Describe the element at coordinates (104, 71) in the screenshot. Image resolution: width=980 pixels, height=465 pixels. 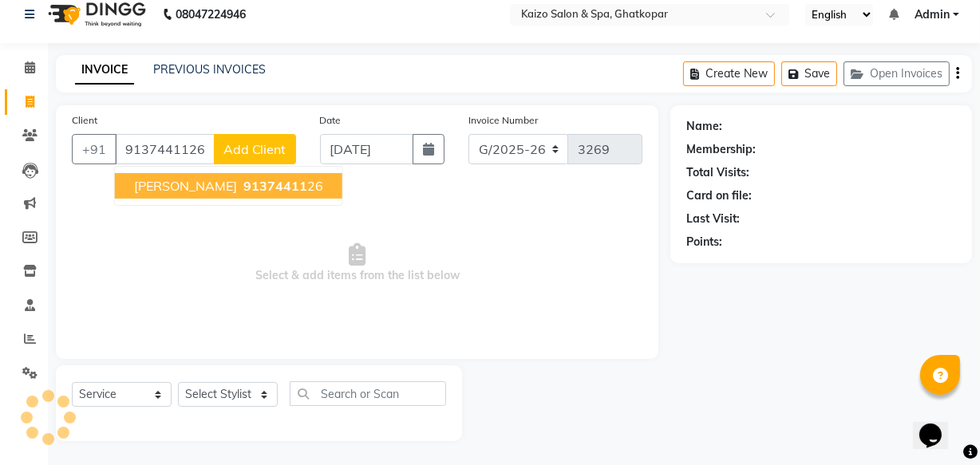
I see `a: INVOICE` at that location.